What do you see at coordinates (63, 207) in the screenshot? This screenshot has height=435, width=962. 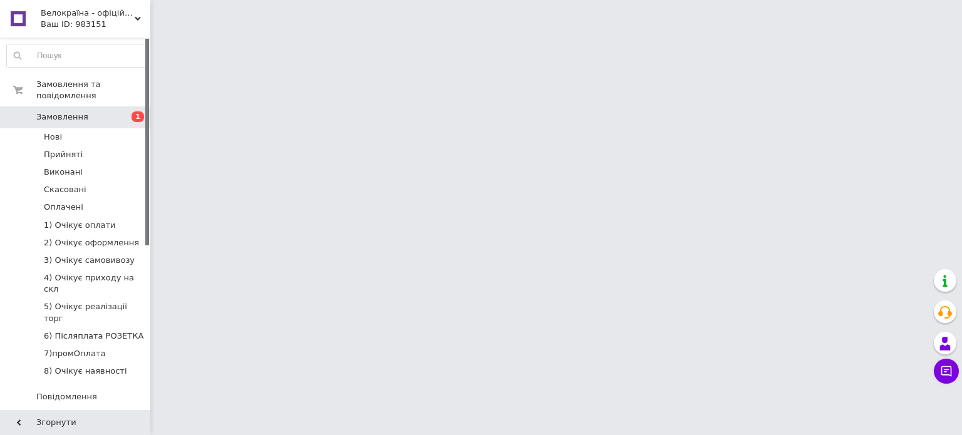 I see `span: Оплачені` at bounding box center [63, 207].